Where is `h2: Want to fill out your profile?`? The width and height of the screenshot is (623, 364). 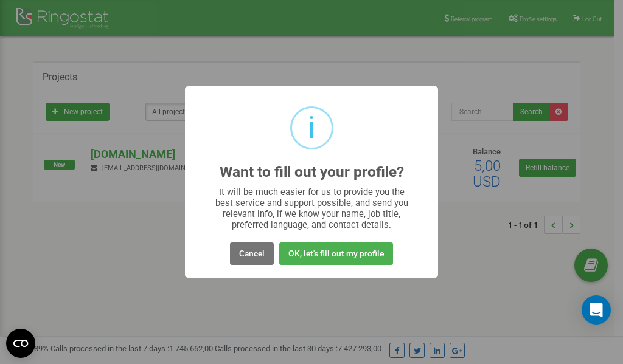
h2: Want to fill out your profile? is located at coordinates (312, 172).